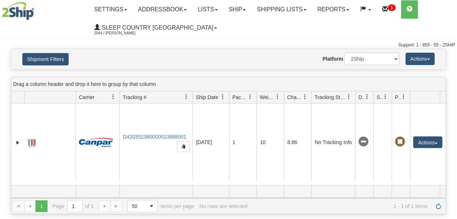  Describe the element at coordinates (151, 206) in the screenshot. I see `span: select` at that location.